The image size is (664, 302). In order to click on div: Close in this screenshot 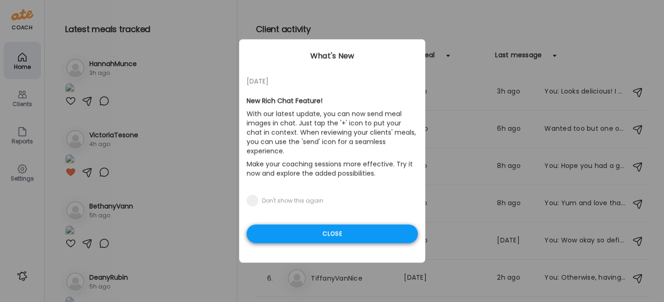, I will do `click(332, 234)`.